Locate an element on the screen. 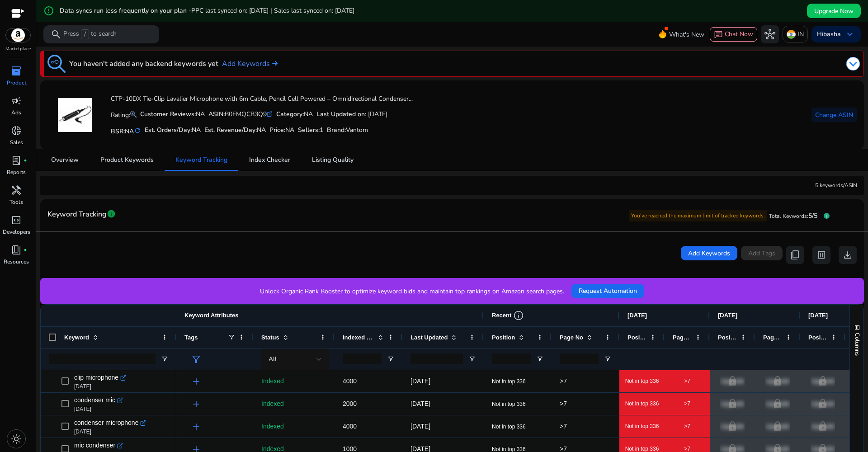  div: 5 keywords/ASIN is located at coordinates (836, 185).